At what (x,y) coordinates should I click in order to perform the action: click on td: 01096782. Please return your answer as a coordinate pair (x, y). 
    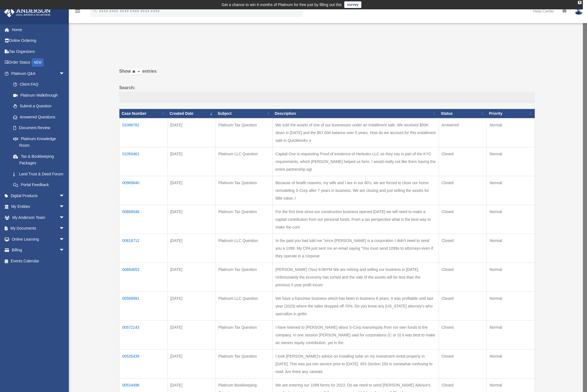
    Looking at the image, I should click on (143, 133).